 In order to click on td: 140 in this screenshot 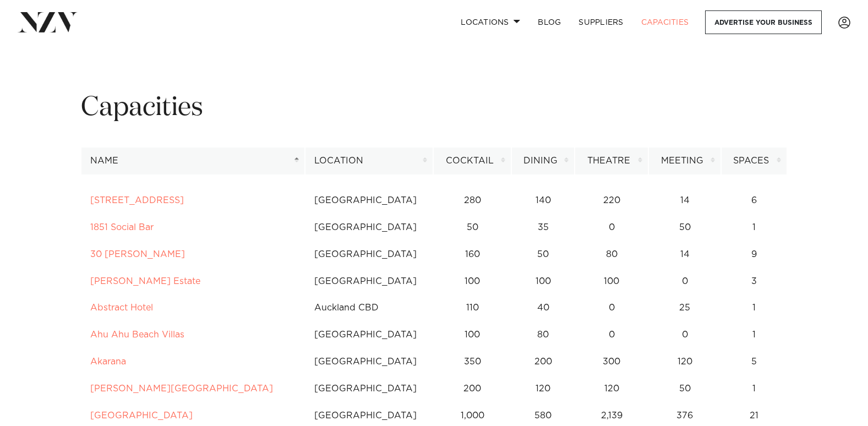, I will do `click(543, 200)`.